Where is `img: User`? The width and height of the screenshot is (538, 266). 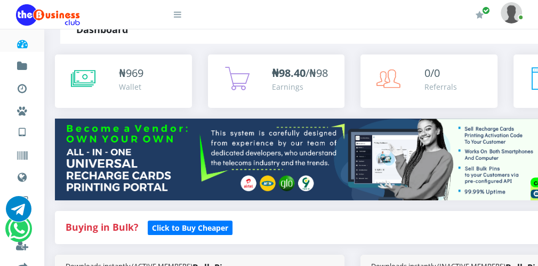 img: User is located at coordinates (512, 12).